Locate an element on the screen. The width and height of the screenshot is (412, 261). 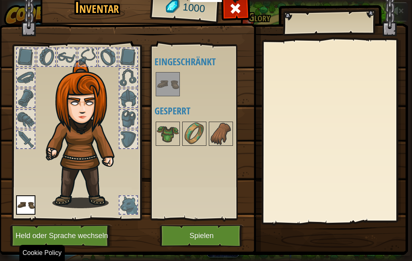
h4: Eingeschränkt is located at coordinates (202, 62).